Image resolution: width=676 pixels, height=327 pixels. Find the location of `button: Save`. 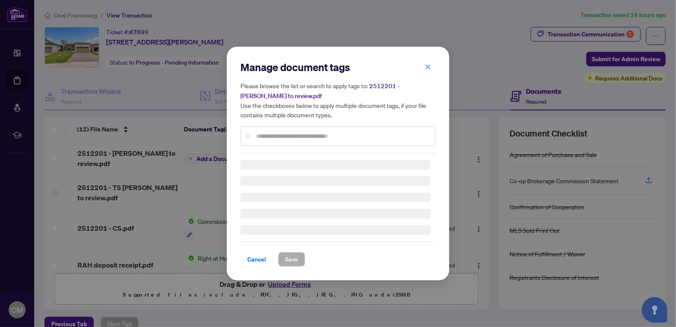

button: Save is located at coordinates (291, 259).